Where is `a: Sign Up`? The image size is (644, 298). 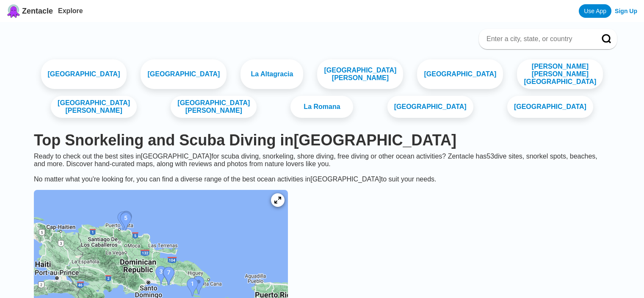
a: Sign Up is located at coordinates (626, 11).